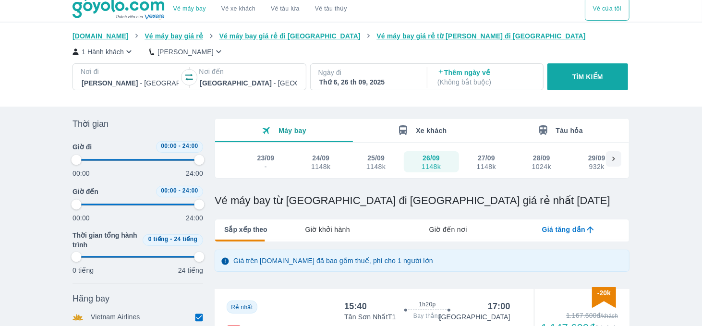 Image resolution: width=702 pixels, height=326 pixels. What do you see at coordinates (90, 124) in the screenshot?
I see `span: Thời gian` at bounding box center [90, 124].